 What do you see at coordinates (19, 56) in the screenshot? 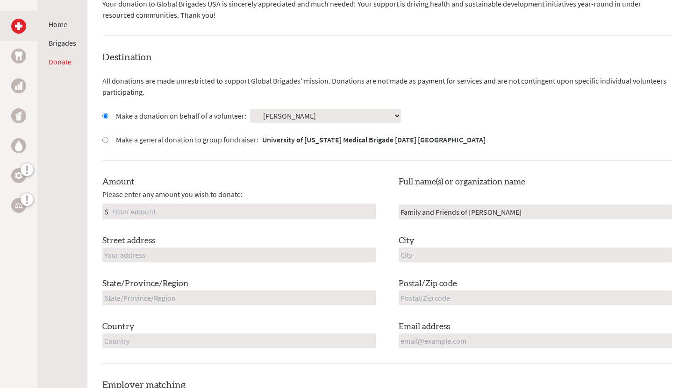
I see `div: Dental` at bounding box center [19, 56].